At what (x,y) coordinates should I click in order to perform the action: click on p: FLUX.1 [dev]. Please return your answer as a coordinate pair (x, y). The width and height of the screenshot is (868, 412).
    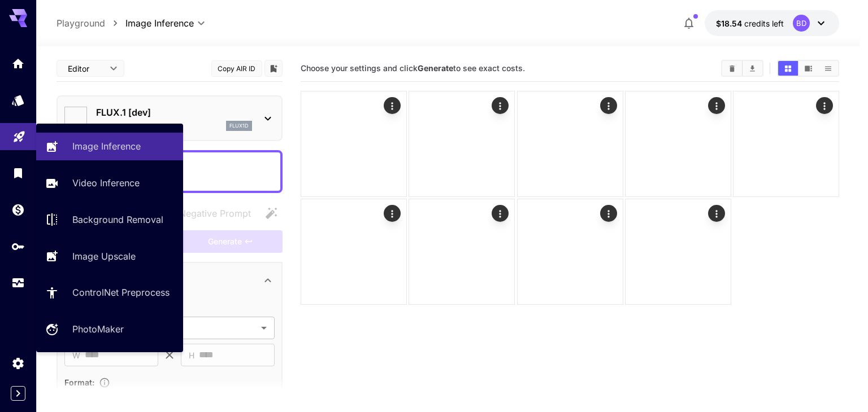
    Looking at the image, I should click on (174, 112).